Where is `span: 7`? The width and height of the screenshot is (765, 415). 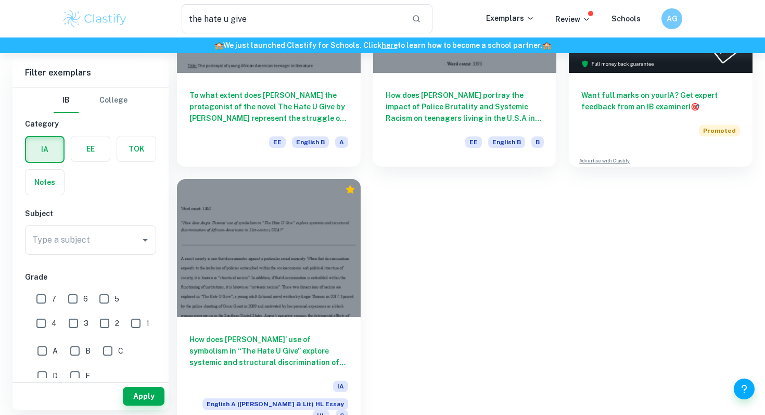
span: 7 is located at coordinates (54, 299).